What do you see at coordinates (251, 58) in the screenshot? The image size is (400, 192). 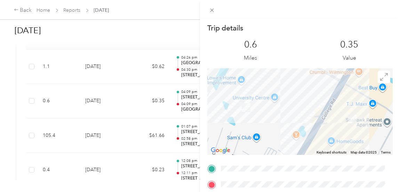 I see `p: Miles` at bounding box center [251, 58].